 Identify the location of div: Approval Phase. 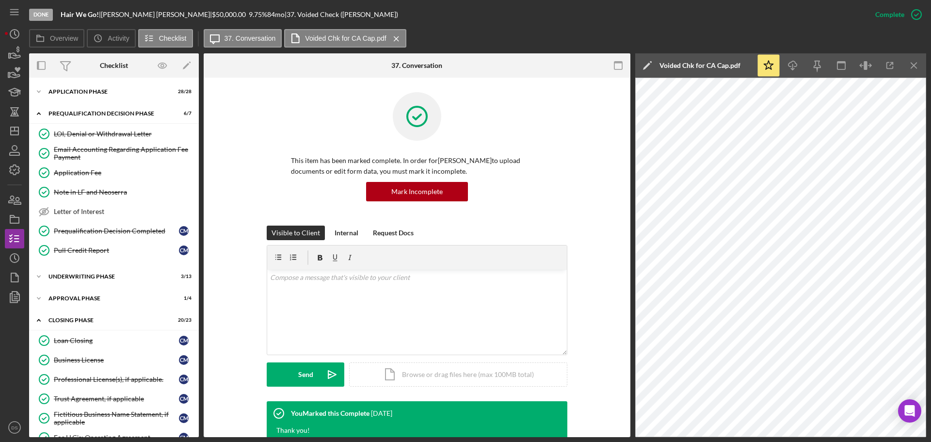
(108, 298).